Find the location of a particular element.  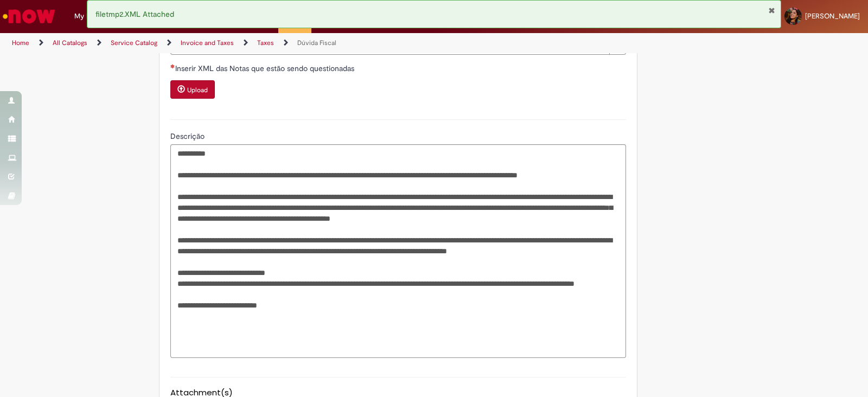

span: Inserir XML das Notas que estão sendo questionadas is located at coordinates (266, 68).